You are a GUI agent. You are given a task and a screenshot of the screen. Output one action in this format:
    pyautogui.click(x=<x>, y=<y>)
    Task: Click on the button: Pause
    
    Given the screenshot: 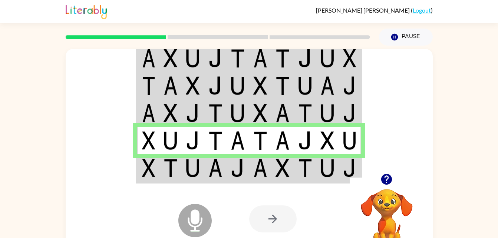 What is the action you would take?
    pyautogui.click(x=406, y=37)
    